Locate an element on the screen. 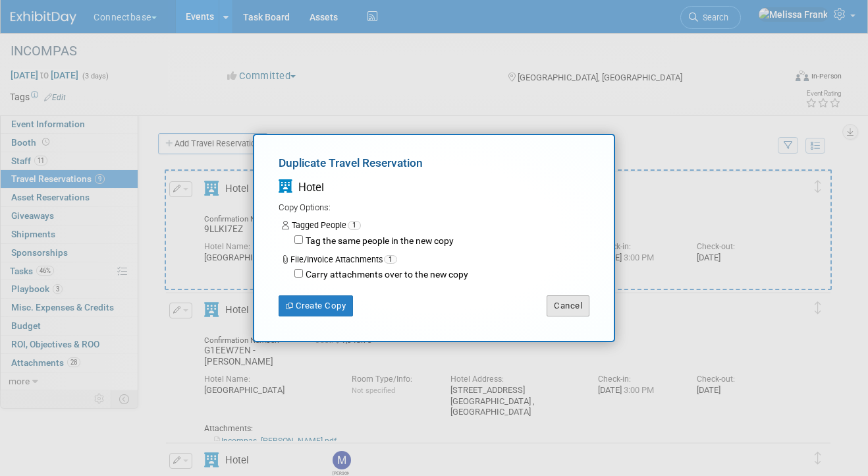 This screenshot has height=476, width=868. div: Copy Options: is located at coordinates (434, 208).